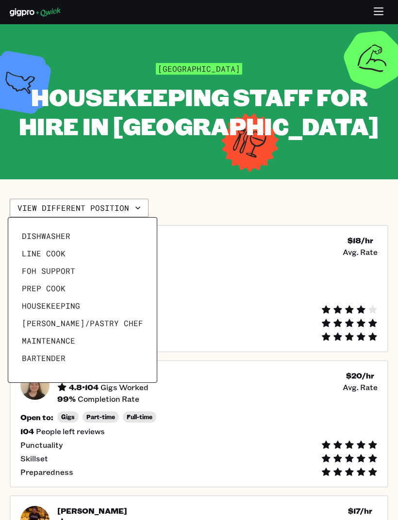  What do you see at coordinates (39, 376) in the screenshot?
I see `span: Barback` at bounding box center [39, 376].